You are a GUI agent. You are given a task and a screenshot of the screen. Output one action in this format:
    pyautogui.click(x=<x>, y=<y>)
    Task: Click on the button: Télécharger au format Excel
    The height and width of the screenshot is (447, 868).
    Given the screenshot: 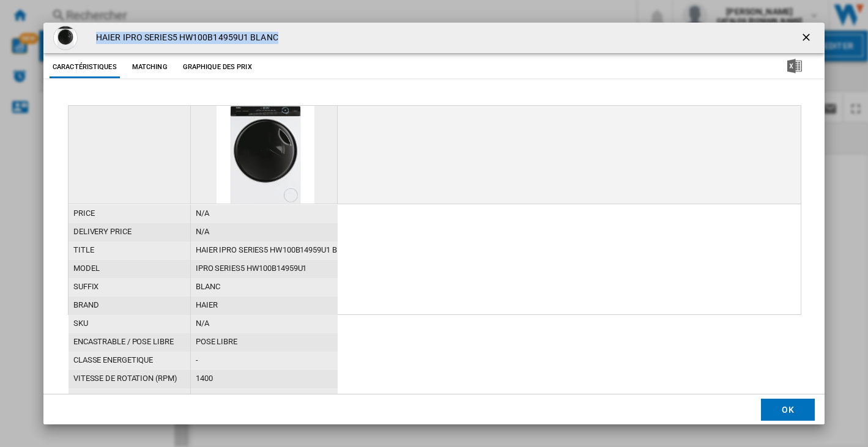 What is the action you would take?
    pyautogui.click(x=794, y=68)
    